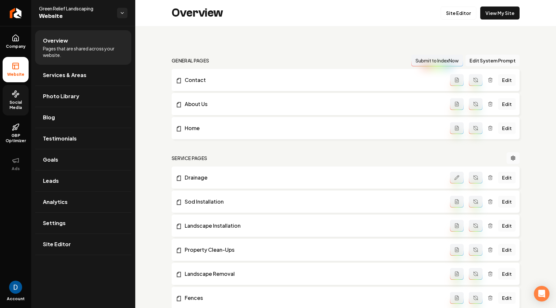  What do you see at coordinates (61, 96) in the screenshot?
I see `span: Photo Library` at bounding box center [61, 96].